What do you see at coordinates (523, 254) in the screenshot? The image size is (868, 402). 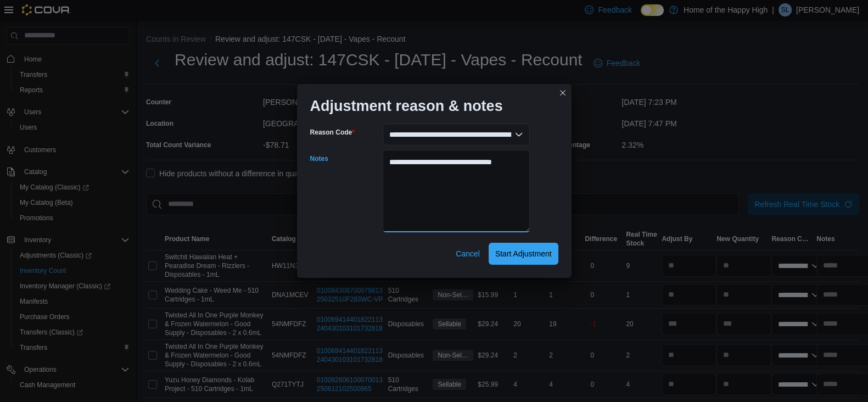 I see `span: Start Adjustment` at bounding box center [523, 254].